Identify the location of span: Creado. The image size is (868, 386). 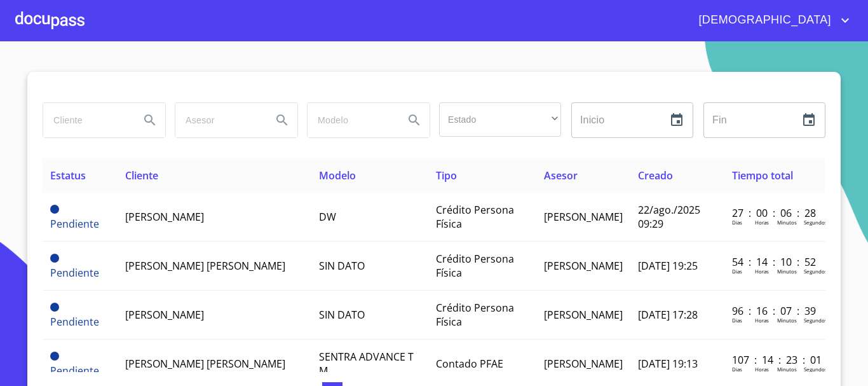
(655, 175).